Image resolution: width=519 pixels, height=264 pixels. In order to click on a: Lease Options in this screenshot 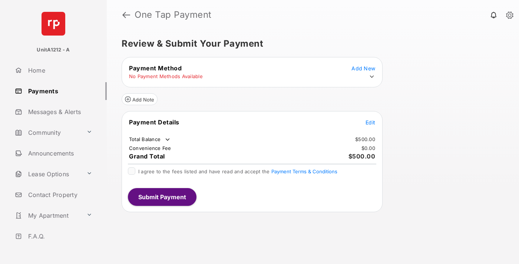, I will do `click(47, 174)`.